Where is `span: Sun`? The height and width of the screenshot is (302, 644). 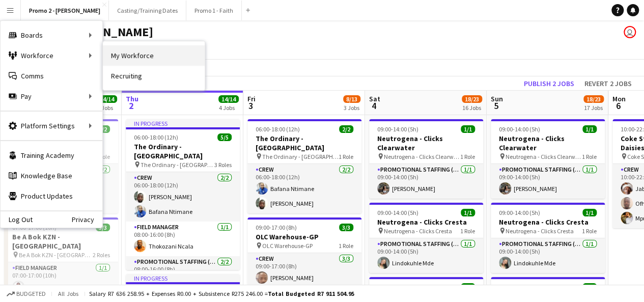 span: Sun is located at coordinates (496, 98).